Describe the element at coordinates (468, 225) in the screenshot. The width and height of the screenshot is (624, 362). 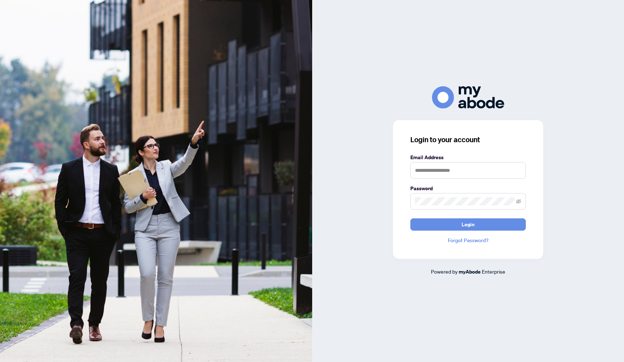
I see `button: Login` at that location.